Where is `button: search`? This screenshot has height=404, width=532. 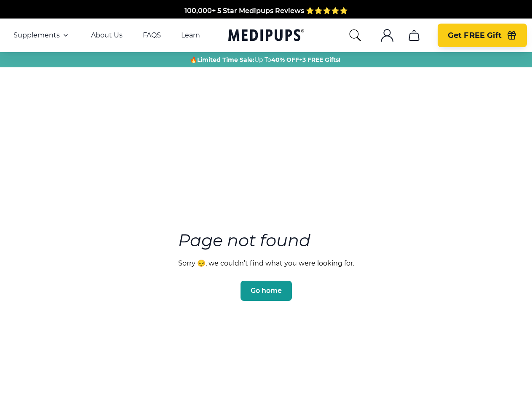 button: search is located at coordinates (355, 35).